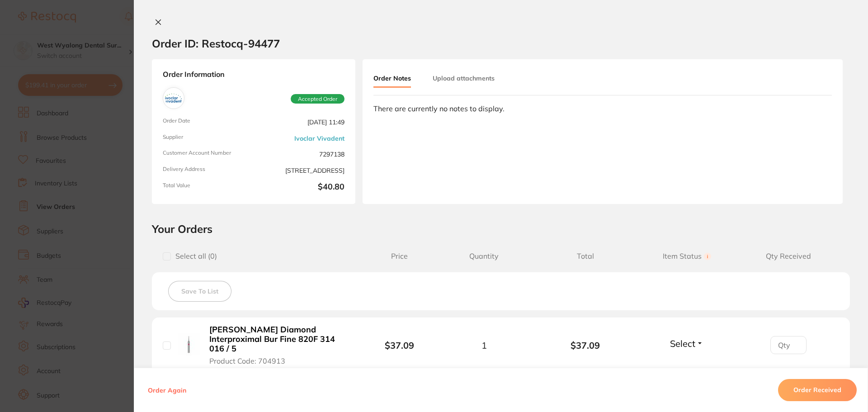 The width and height of the screenshot is (868, 412). What do you see at coordinates (788, 345) in the screenshot?
I see `input: Qty` at bounding box center [788, 345].